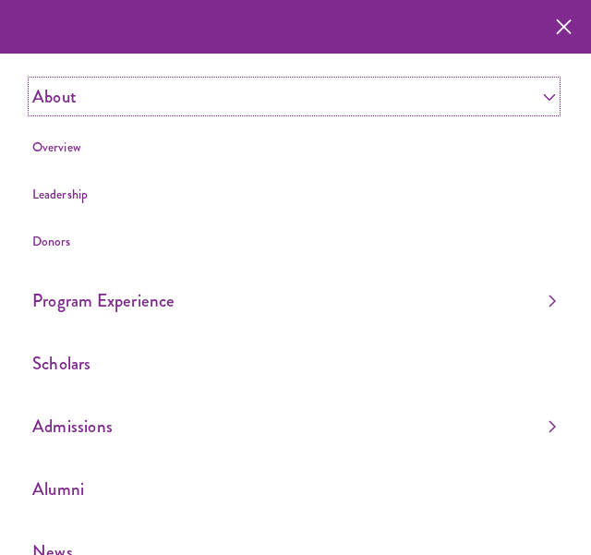 This screenshot has height=555, width=591. What do you see at coordinates (60, 194) in the screenshot?
I see `a: Leadership` at bounding box center [60, 194].